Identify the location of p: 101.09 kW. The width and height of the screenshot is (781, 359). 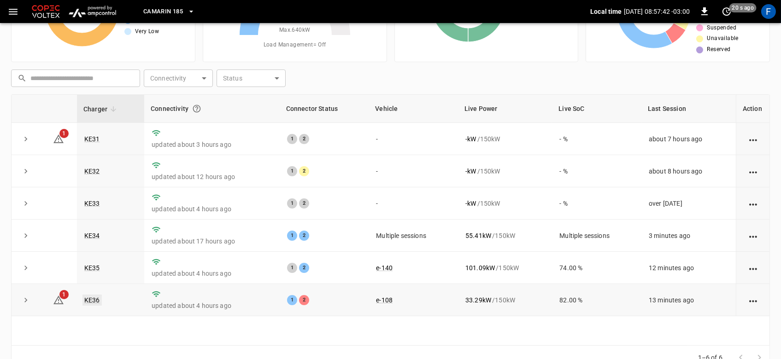
(480, 268).